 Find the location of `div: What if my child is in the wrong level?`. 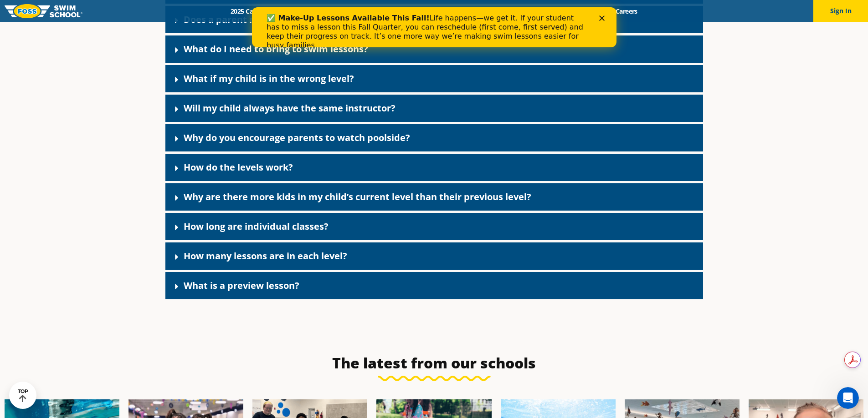

div: What if my child is in the wrong level? is located at coordinates (434, 79).